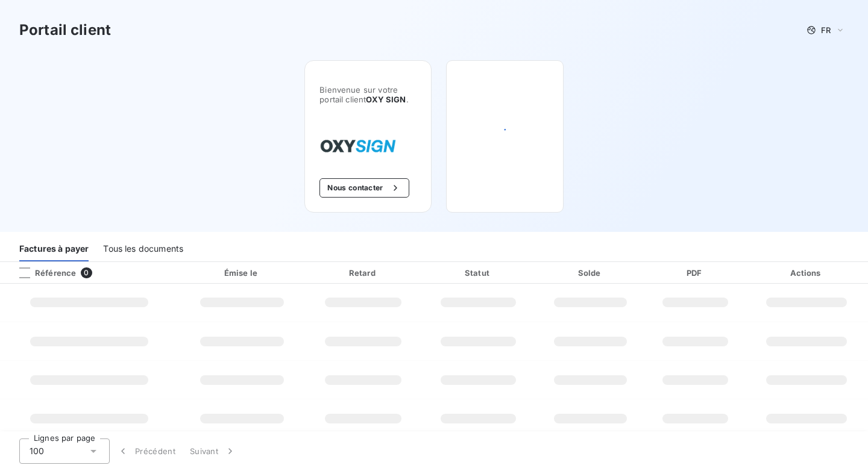 This screenshot has width=868, height=471. Describe the element at coordinates (242, 273) in the screenshot. I see `div: Émise le` at that location.